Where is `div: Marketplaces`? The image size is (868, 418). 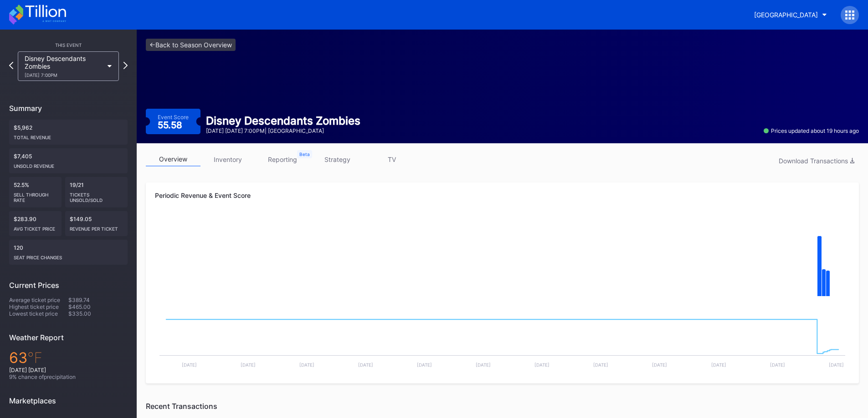
div: Marketplaces is located at coordinates (68, 401).